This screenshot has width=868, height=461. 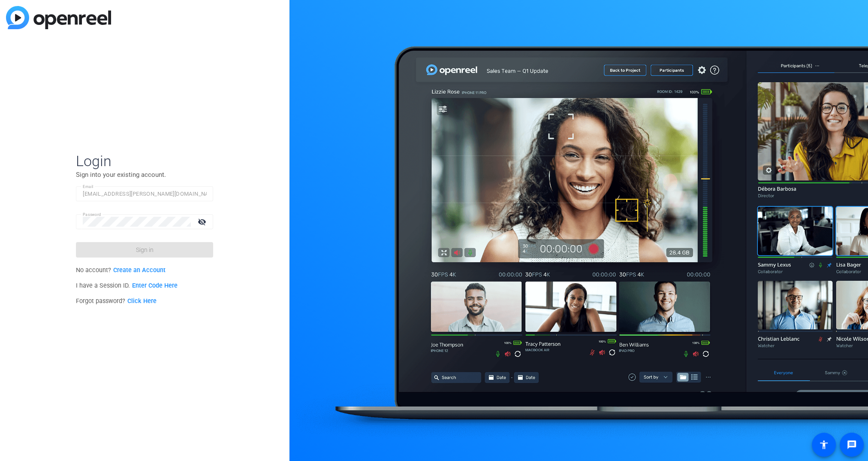 I want to click on a: Create an Account, so click(x=140, y=270).